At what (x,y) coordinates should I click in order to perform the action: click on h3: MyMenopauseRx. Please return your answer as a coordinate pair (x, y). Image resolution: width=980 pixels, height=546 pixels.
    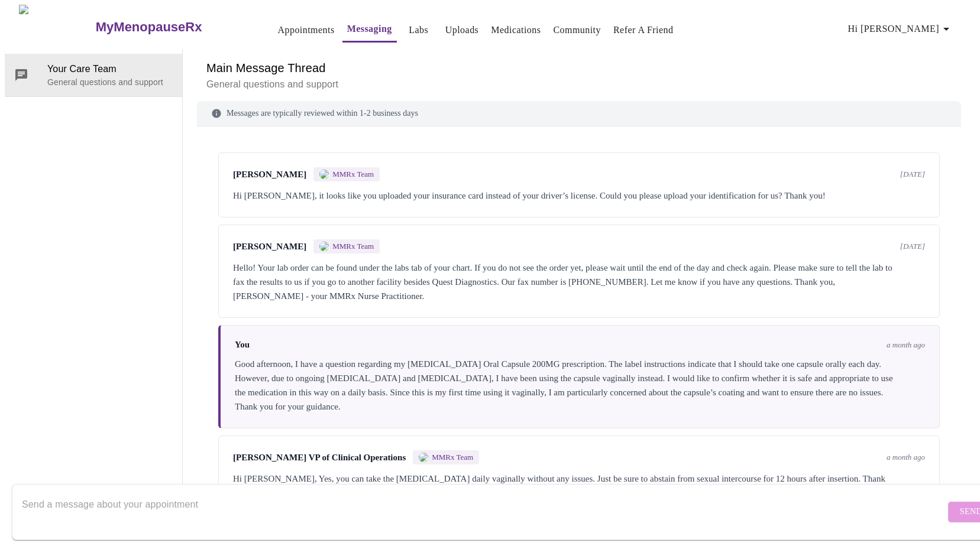
    Looking at the image, I should click on (149, 28).